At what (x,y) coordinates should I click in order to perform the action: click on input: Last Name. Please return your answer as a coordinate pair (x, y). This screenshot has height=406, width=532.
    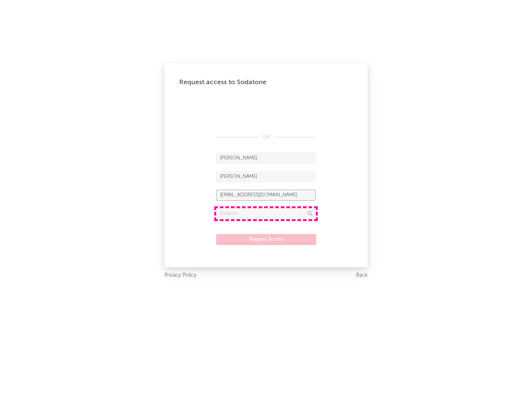
    Looking at the image, I should click on (266, 177).